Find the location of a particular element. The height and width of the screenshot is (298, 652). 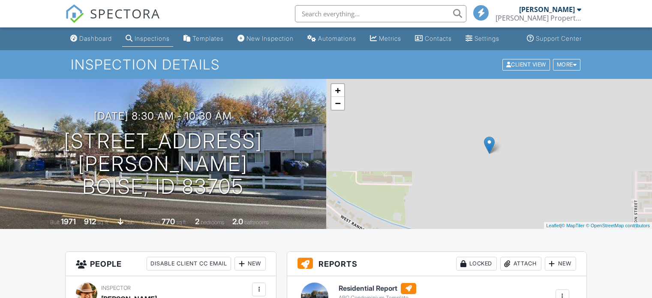

div: New Inspection is located at coordinates (270, 38).